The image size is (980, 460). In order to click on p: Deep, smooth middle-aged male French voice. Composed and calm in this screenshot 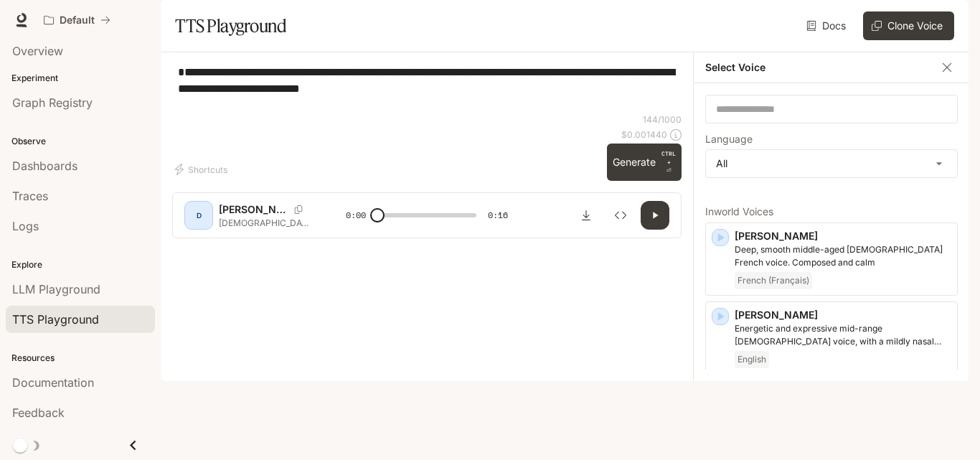, I will do `click(843, 256)`.